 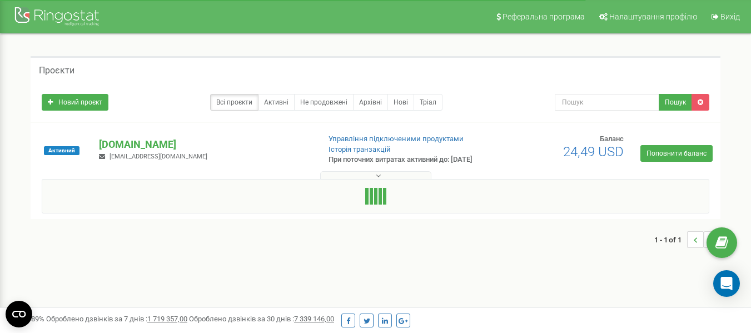 I want to click on button: Open CMP widget, so click(x=19, y=314).